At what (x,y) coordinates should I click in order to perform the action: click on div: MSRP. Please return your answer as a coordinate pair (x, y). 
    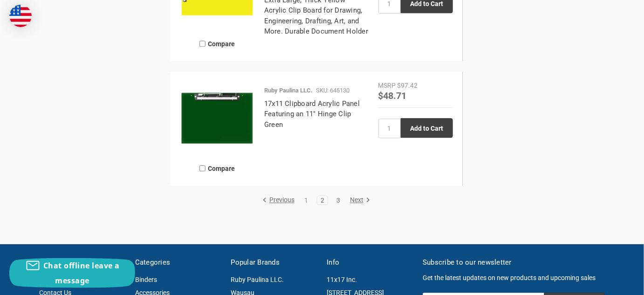
    Looking at the image, I should click on (387, 86).